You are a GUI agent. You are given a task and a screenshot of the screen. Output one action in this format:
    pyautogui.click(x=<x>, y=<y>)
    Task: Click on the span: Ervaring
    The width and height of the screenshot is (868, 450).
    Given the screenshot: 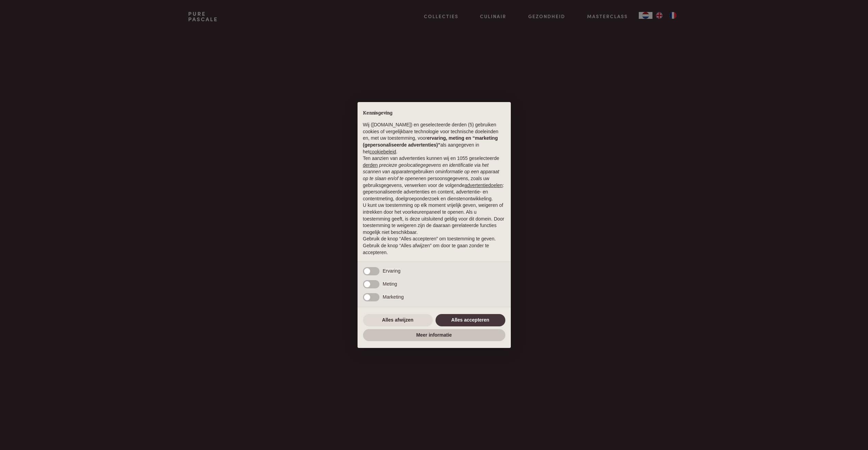 What is the action you would take?
    pyautogui.click(x=392, y=271)
    